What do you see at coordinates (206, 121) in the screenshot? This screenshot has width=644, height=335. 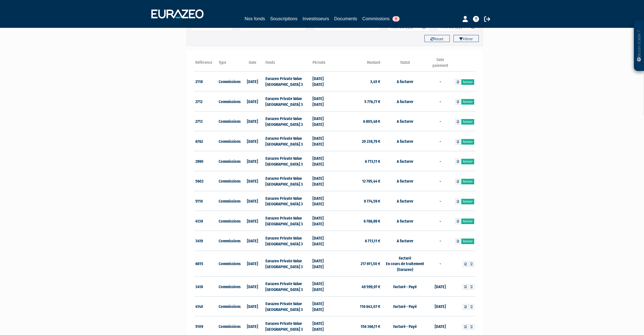 I see `td: 2713` at bounding box center [206, 121].